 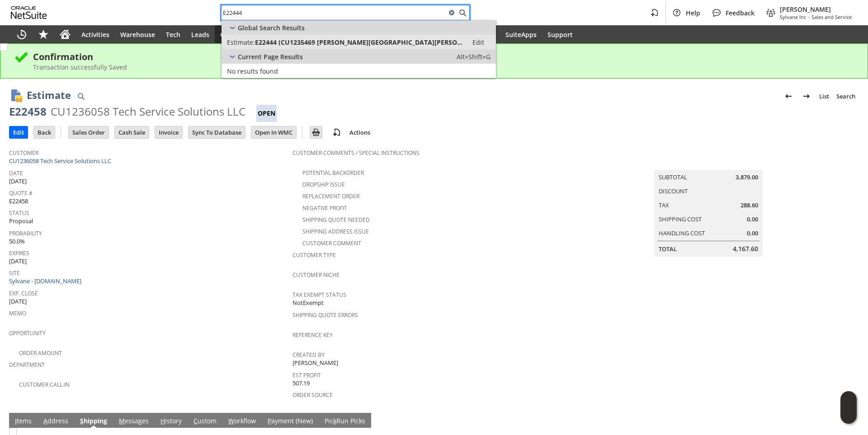 I want to click on h1: Estimate, so click(x=49, y=95).